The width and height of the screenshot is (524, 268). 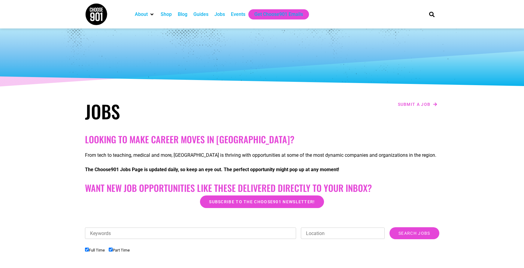 What do you see at coordinates (172, 111) in the screenshot?
I see `h1: Jobs` at bounding box center [172, 111].